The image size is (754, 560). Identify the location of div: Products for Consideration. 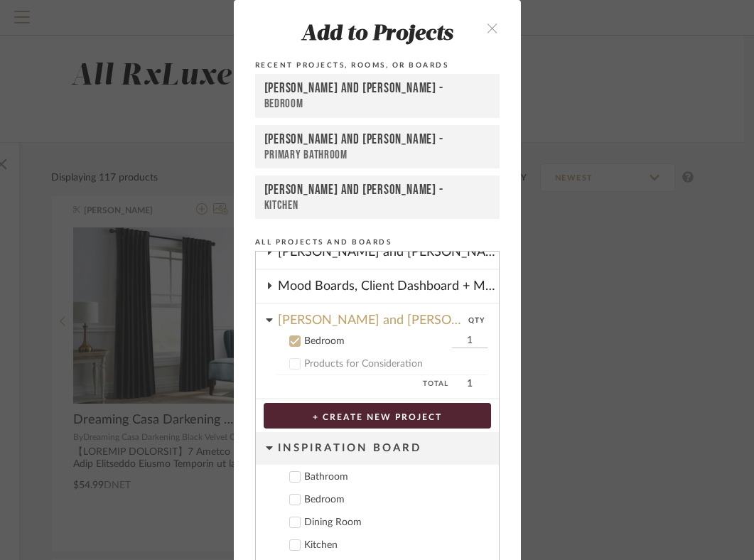
(396, 364).